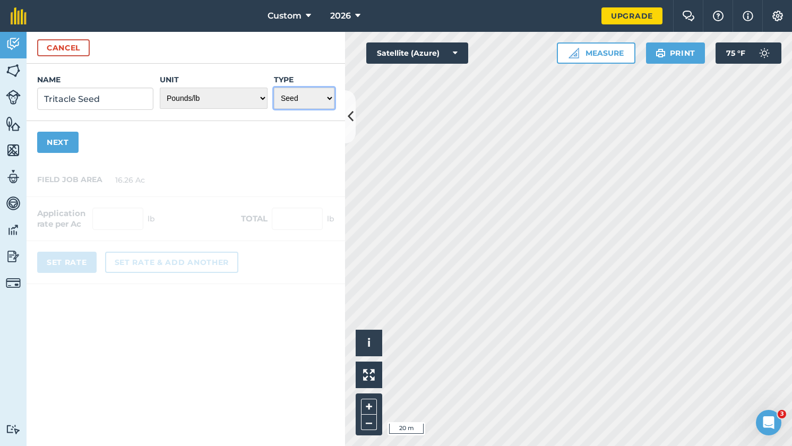  Describe the element at coordinates (676, 53) in the screenshot. I see `button: Print` at that location.